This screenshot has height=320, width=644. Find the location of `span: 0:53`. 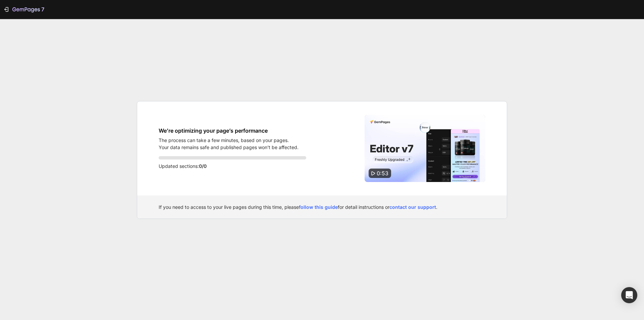

span: 0:53 is located at coordinates (382, 173).